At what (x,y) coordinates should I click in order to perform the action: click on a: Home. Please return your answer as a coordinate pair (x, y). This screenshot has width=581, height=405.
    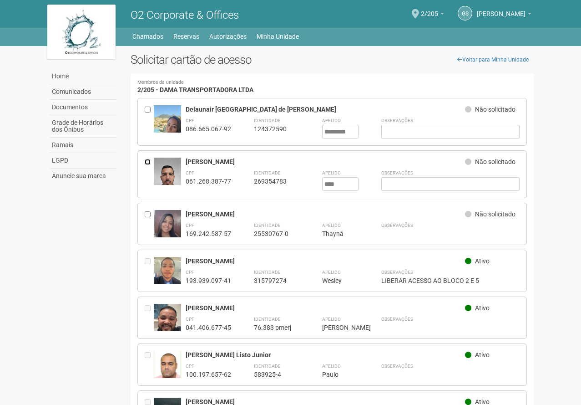
    Looking at the image, I should click on (83, 76).